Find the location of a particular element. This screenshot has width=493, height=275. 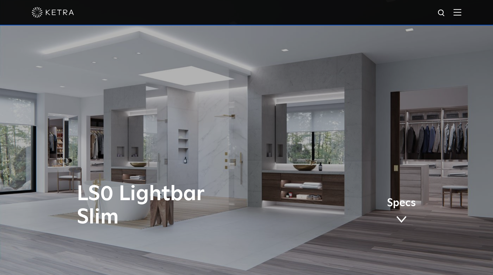

img: Hamburger%20Nav.svg is located at coordinates (458, 12).